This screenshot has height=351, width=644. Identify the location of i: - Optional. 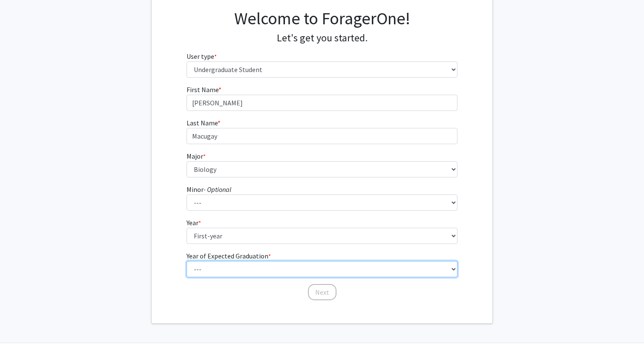
(217, 189).